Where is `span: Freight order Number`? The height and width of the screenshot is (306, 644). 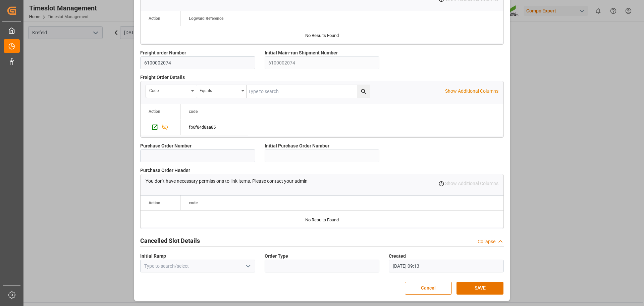
span: Freight order Number is located at coordinates (163, 53).